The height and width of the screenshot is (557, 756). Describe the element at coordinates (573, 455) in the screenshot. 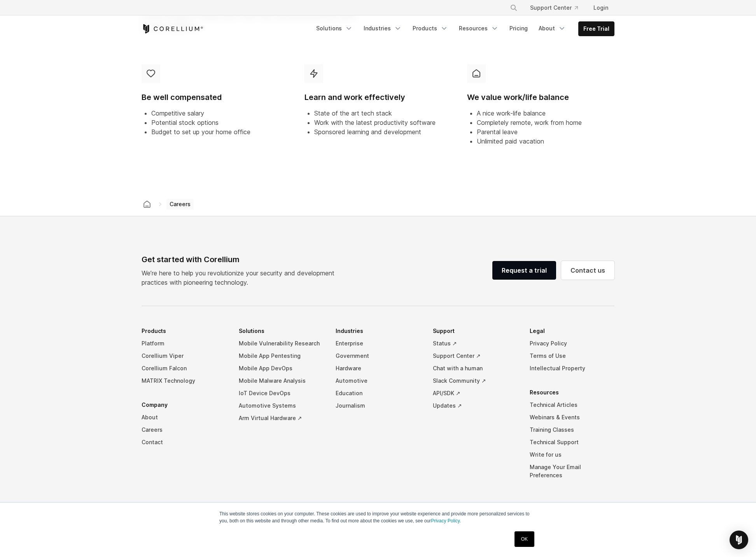

I see `a: Write for us` at that location.